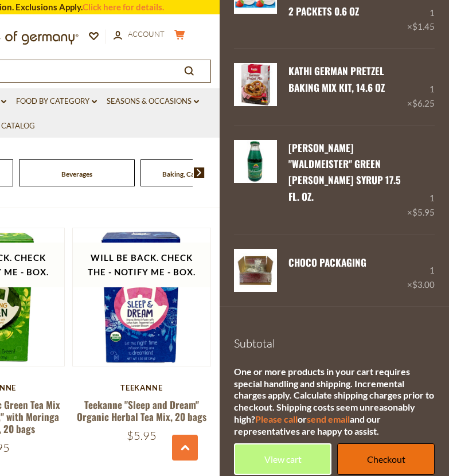 This screenshot has height=476, width=449. I want to click on span: Beverages, so click(77, 174).